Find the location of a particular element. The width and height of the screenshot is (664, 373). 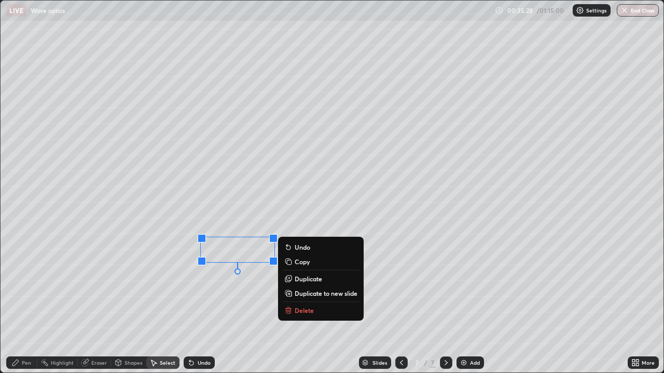

button: End Class is located at coordinates (637, 10).